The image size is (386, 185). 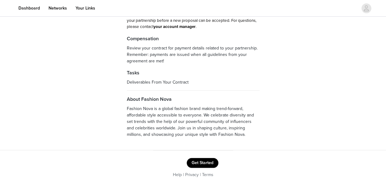 What do you see at coordinates (193, 73) in the screenshot?
I see `h4: Tasks` at bounding box center [193, 73].